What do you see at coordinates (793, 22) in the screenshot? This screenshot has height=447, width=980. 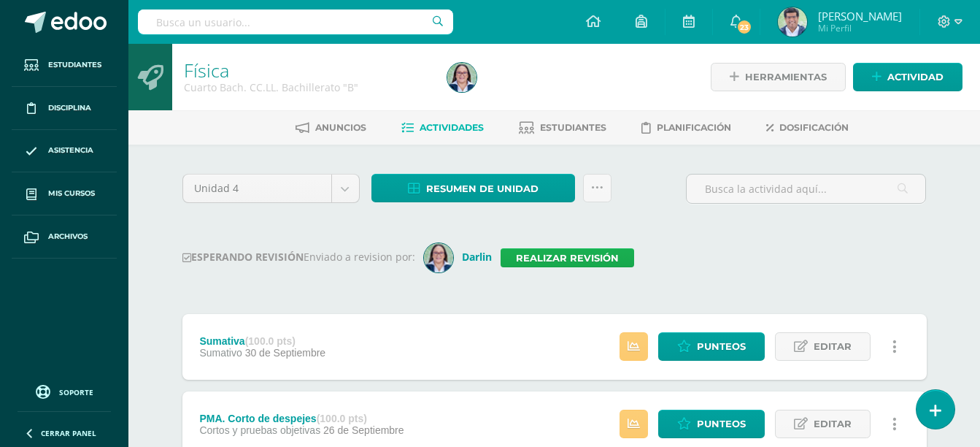 I see `img: b46573023e8a10d5c8a4176346771f40.png` at bounding box center [793, 22].